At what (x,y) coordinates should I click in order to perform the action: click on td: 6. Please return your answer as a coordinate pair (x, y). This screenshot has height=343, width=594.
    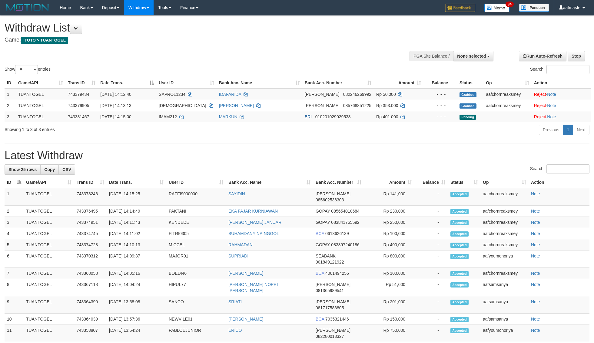
    Looking at the image, I should click on (14, 259).